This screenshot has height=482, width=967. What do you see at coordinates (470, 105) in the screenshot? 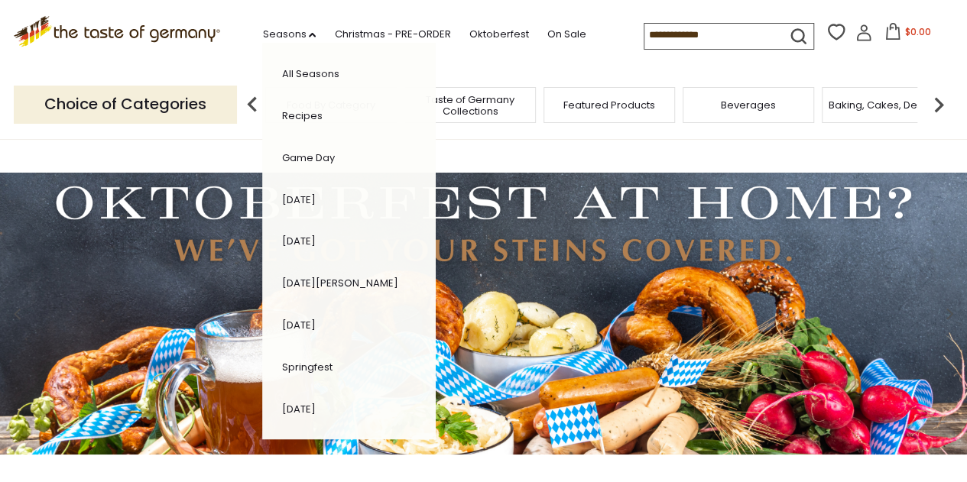
I see `a: Taste of Germany Collections` at bounding box center [470, 105].